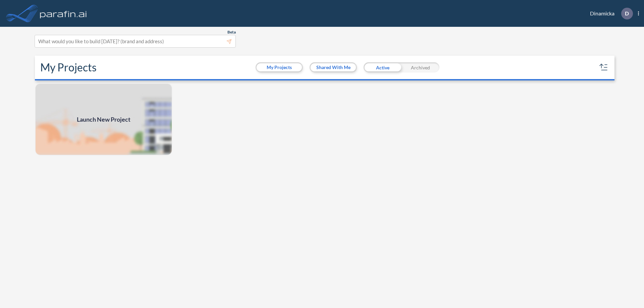 This screenshot has height=308, width=644. Describe the element at coordinates (64, 14) in the screenshot. I see `img: logo` at that location.